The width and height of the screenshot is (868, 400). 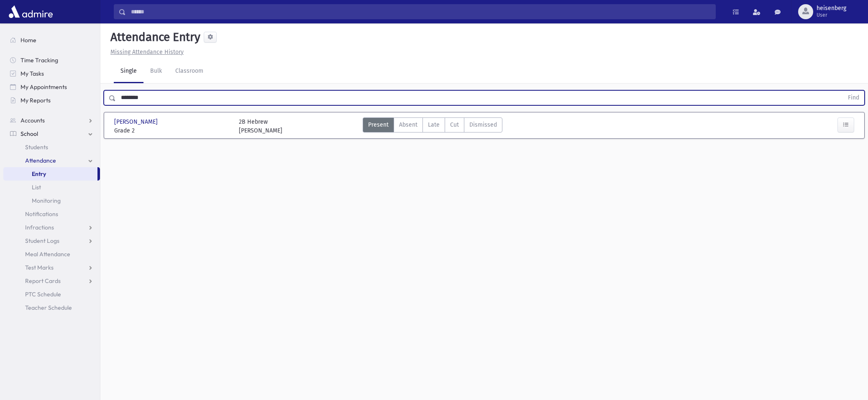 I want to click on a: Accounts, so click(x=51, y=120).